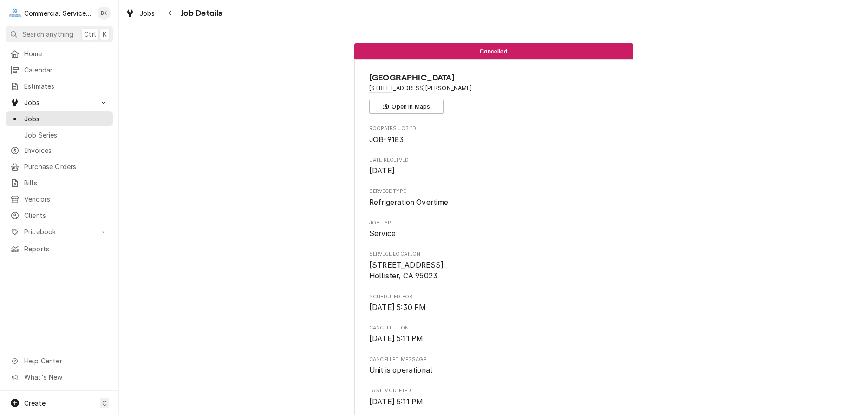 This screenshot has width=868, height=415. I want to click on div: Service Type, so click(493, 198).